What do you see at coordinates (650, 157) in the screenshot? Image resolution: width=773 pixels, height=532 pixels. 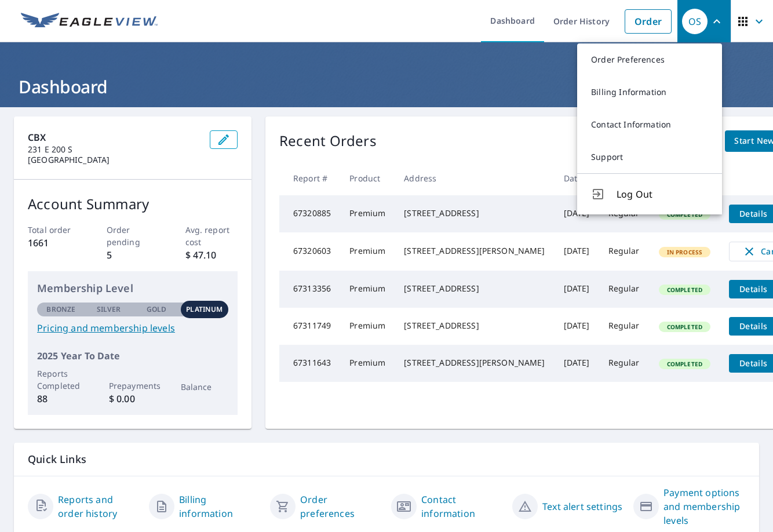 I see `a: Support` at bounding box center [650, 157].